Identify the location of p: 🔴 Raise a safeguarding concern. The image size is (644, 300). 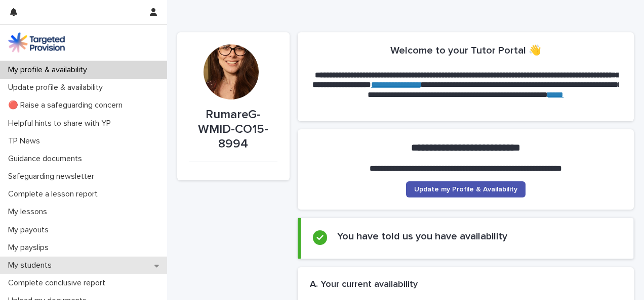
(67, 105).